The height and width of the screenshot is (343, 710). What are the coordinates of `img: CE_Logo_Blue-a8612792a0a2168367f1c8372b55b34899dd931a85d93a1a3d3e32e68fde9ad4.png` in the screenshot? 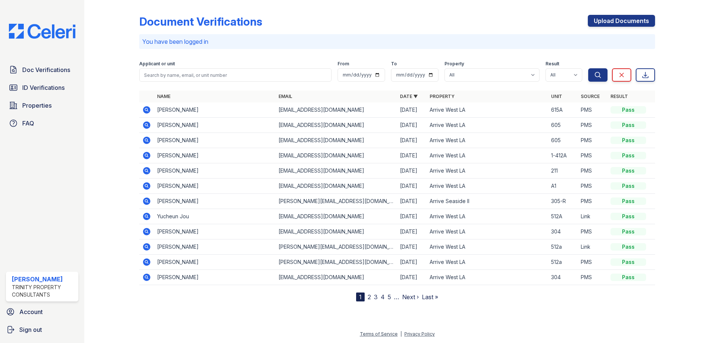 It's located at (42, 31).